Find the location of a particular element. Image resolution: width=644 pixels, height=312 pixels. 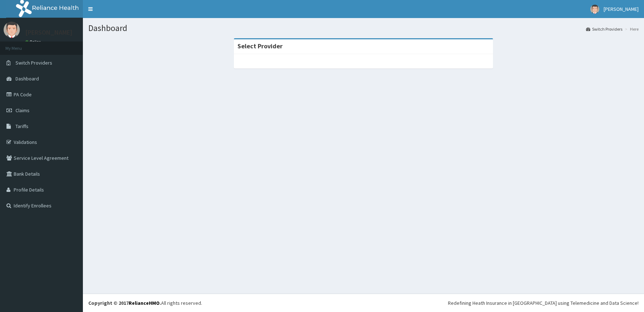

span: Dashboard is located at coordinates (27, 79).